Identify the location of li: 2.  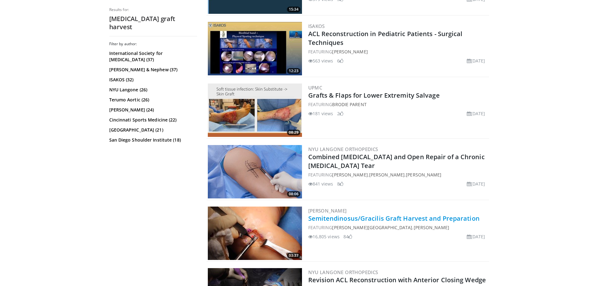
(340, 113).